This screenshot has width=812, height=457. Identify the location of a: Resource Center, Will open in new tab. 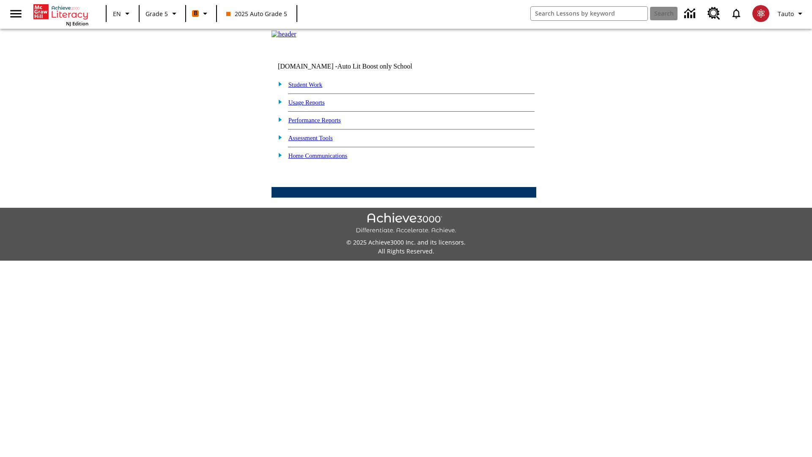
(714, 14).